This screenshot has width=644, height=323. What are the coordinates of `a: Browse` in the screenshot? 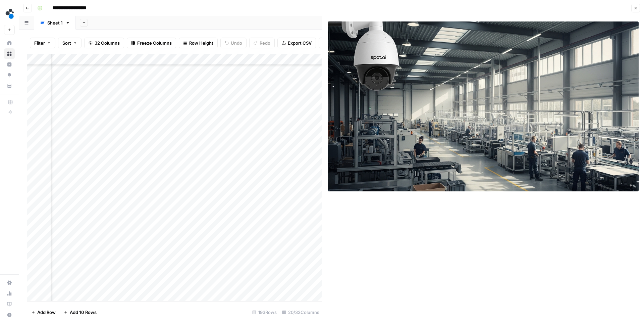 It's located at (9, 54).